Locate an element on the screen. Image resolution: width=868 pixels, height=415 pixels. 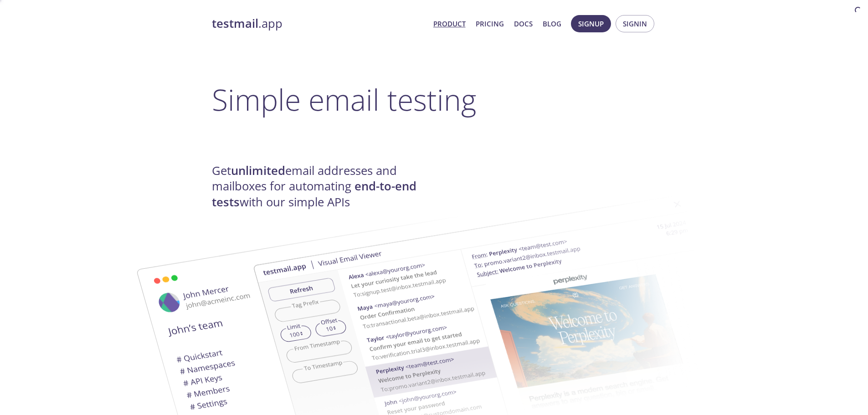
span: Signup is located at coordinates (591, 24).